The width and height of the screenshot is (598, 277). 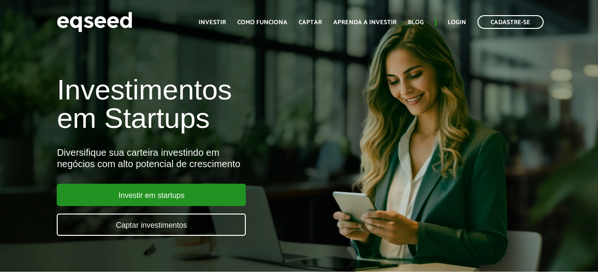 What do you see at coordinates (151, 224) in the screenshot?
I see `a: Captar investimentos` at bounding box center [151, 224].